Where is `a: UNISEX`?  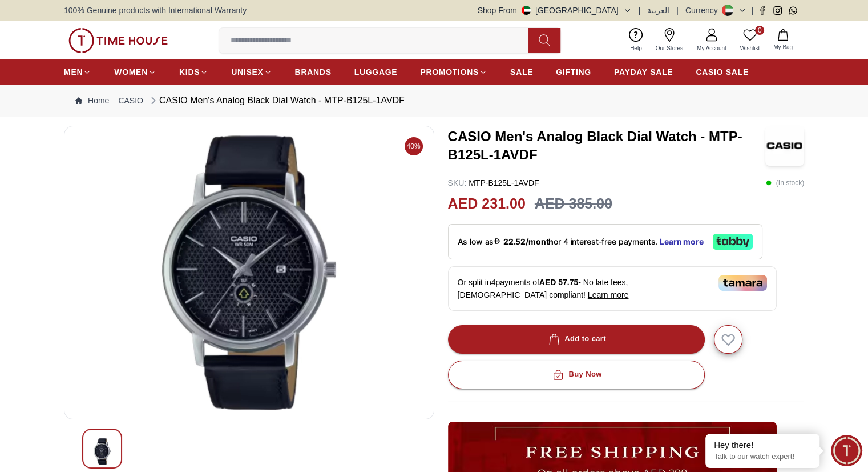 a: UNISEX is located at coordinates (251, 72).